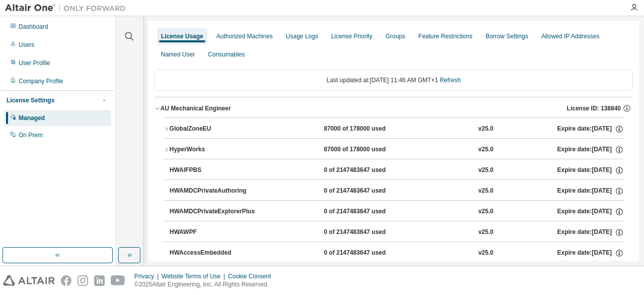 The image size is (644, 295). Describe the element at coordinates (83, 280) in the screenshot. I see `img: instagram.svg` at that location.